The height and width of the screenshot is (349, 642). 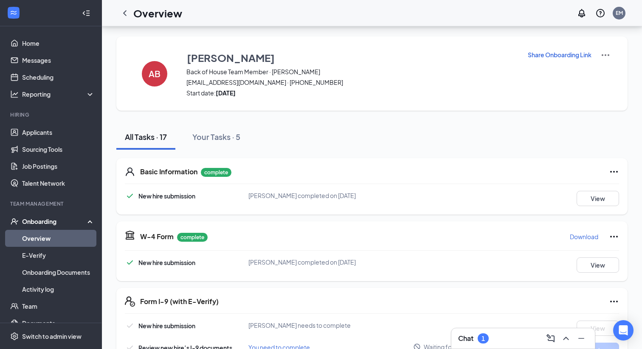 I want to click on a: Sourcing Tools, so click(x=58, y=149).